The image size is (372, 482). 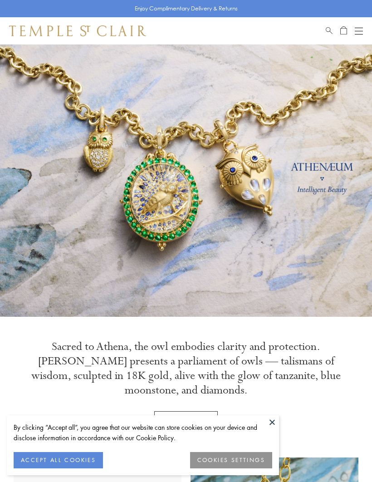 I want to click on button: ACCEPT ALL COOKIES, so click(x=58, y=460).